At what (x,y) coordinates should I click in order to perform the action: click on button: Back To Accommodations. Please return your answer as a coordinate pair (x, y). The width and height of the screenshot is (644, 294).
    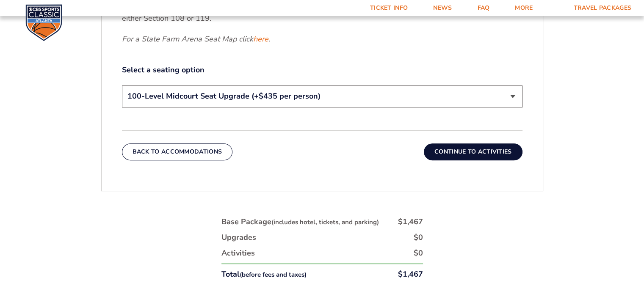
    Looking at the image, I should click on (178, 152).